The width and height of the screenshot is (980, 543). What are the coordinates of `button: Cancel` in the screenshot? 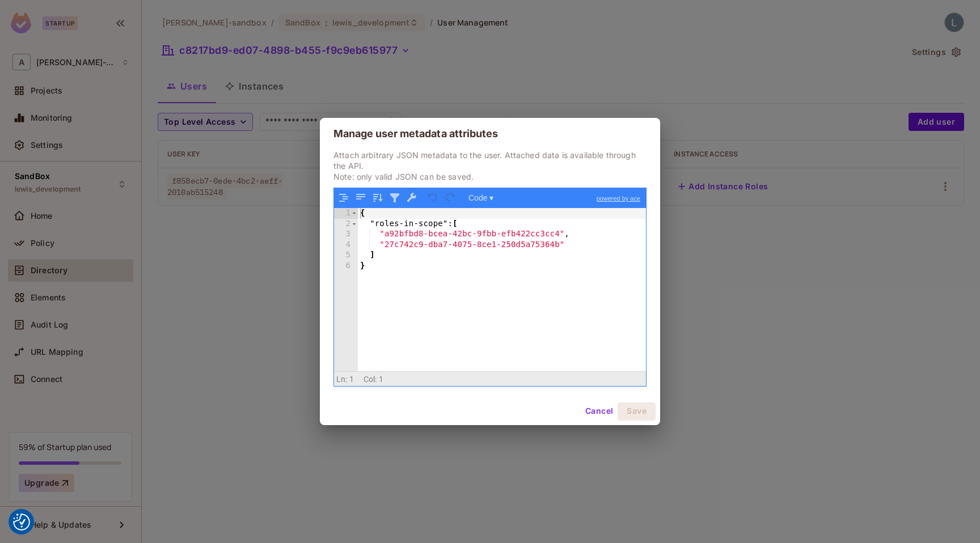 It's located at (599, 412).